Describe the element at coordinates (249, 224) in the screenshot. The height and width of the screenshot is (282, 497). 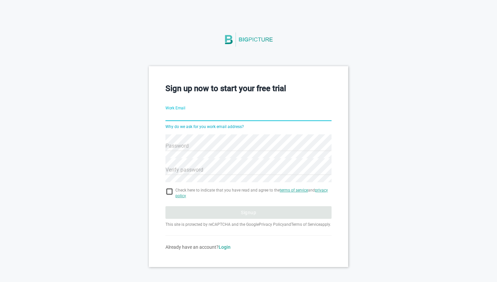
I see `p: This site is protected by reCAPTCHA and the Google and apply.` at that location.